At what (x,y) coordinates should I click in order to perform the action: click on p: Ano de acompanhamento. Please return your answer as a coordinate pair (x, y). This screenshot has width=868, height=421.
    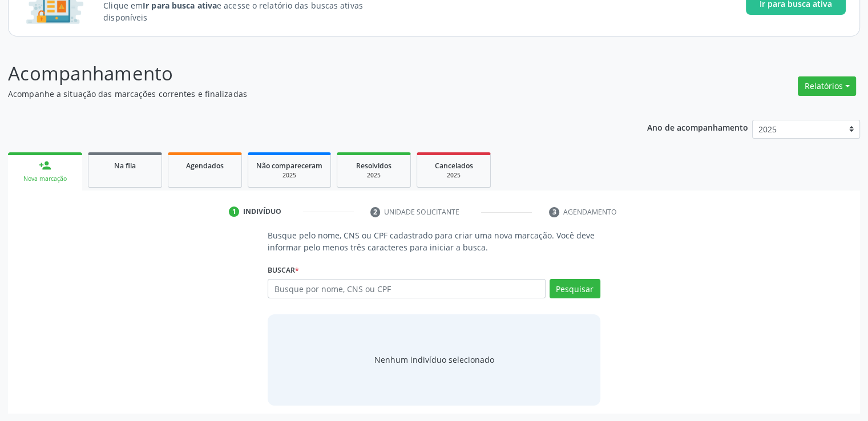
    Looking at the image, I should click on (697, 127).